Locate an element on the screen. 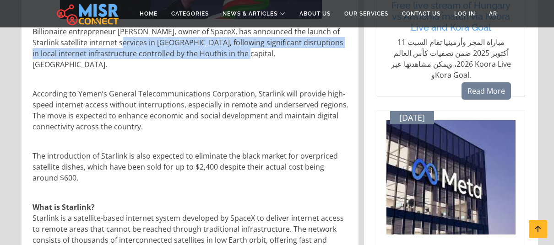 This screenshot has height=245, width=554. a: Home is located at coordinates (148, 14).